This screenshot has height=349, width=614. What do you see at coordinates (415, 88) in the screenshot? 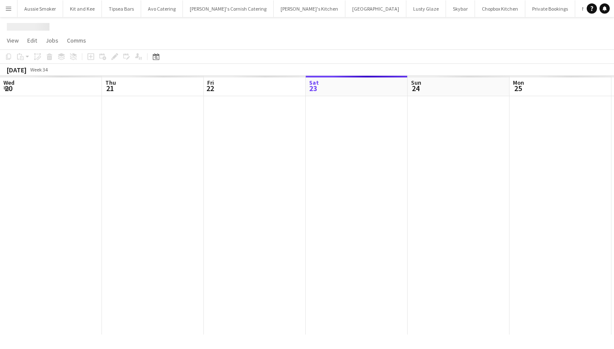
I see `span: 24` at bounding box center [415, 88].